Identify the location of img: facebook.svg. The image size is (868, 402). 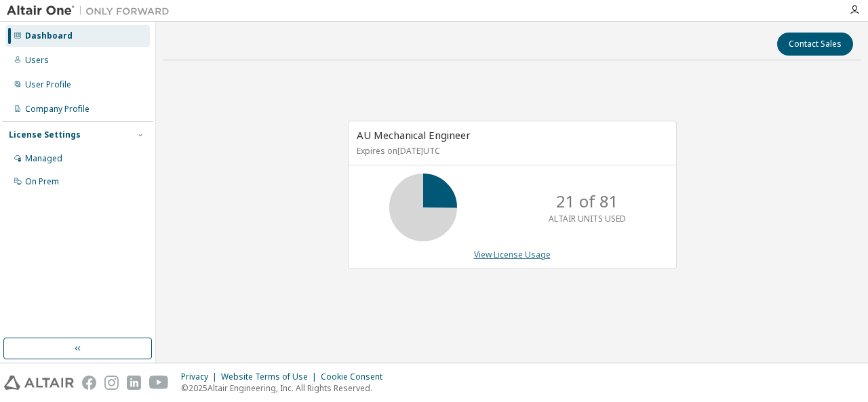
(89, 382).